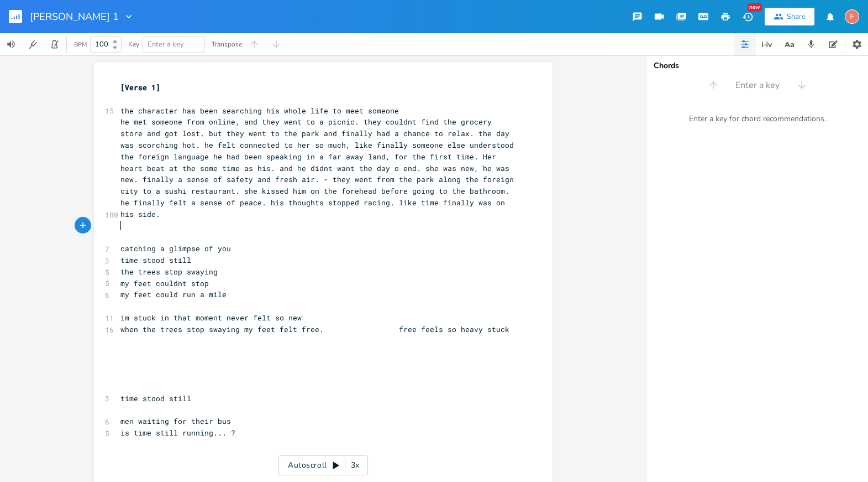 Image resolution: width=868 pixels, height=482 pixels. Describe the element at coordinates (852, 17) in the screenshot. I see `div: fuzzyip` at that location.